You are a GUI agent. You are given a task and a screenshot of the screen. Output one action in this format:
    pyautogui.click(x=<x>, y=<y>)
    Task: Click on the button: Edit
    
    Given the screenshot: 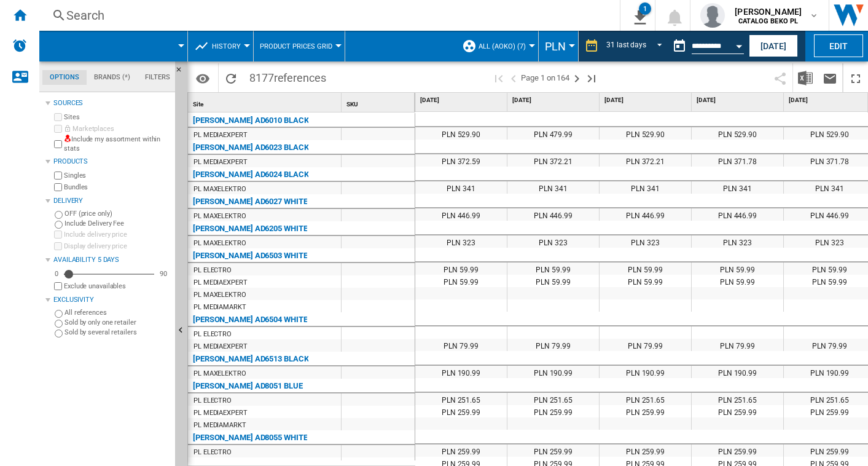 What is the action you would take?
    pyautogui.click(x=839, y=46)
    